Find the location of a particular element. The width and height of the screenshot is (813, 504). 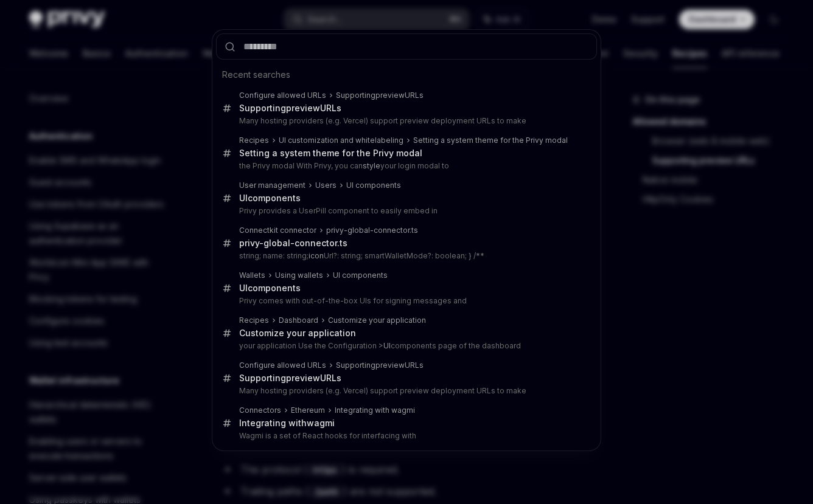

div: User management is located at coordinates (272, 186).